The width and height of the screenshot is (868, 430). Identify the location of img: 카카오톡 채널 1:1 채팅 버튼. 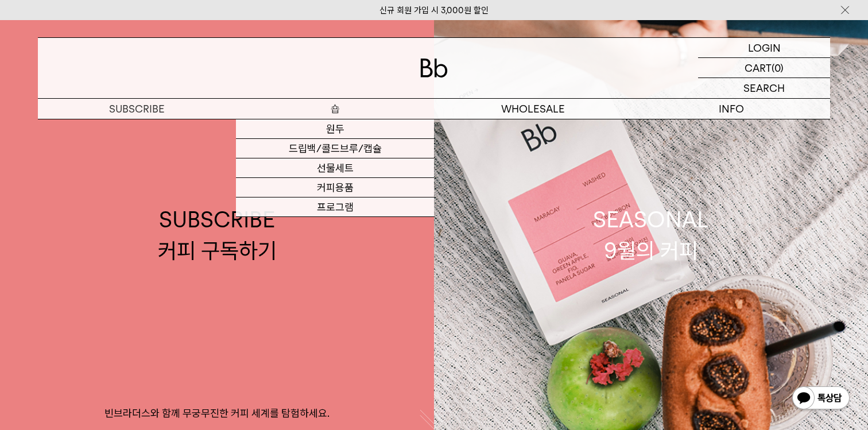
(821, 399).